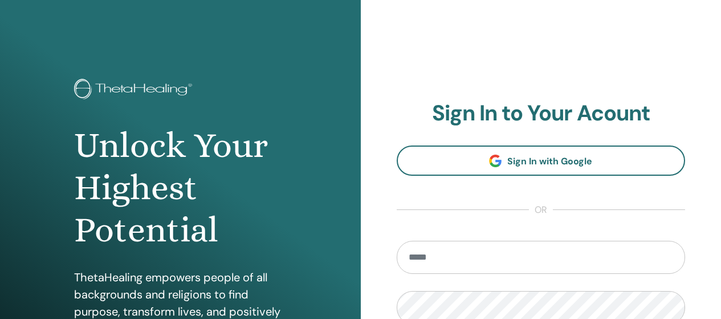 This screenshot has width=721, height=319. I want to click on h1: Unlock Your Highest Potential, so click(180, 187).